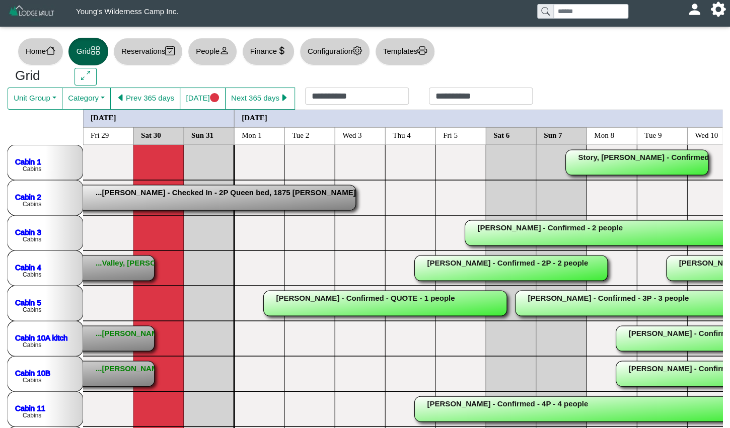 The image size is (730, 428). I want to click on text: Mon 1, so click(252, 135).